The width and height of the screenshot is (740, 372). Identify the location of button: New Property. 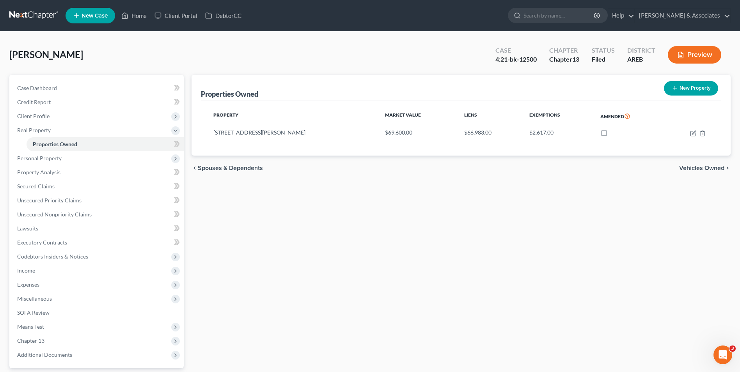
(691, 88).